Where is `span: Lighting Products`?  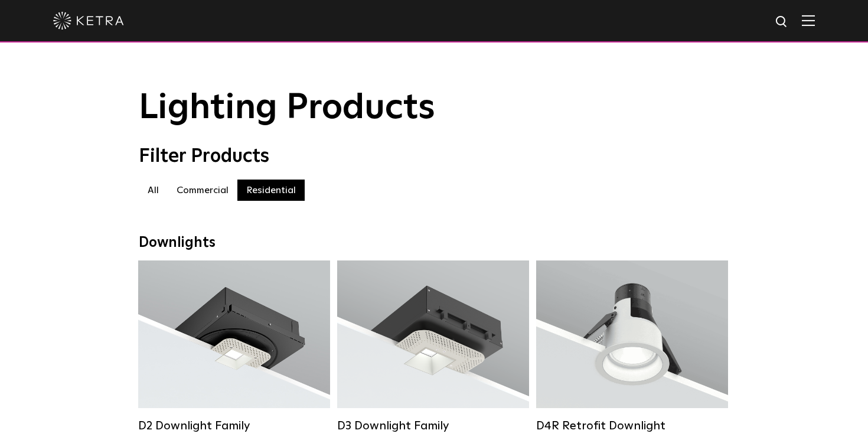 span: Lighting Products is located at coordinates (287, 108).